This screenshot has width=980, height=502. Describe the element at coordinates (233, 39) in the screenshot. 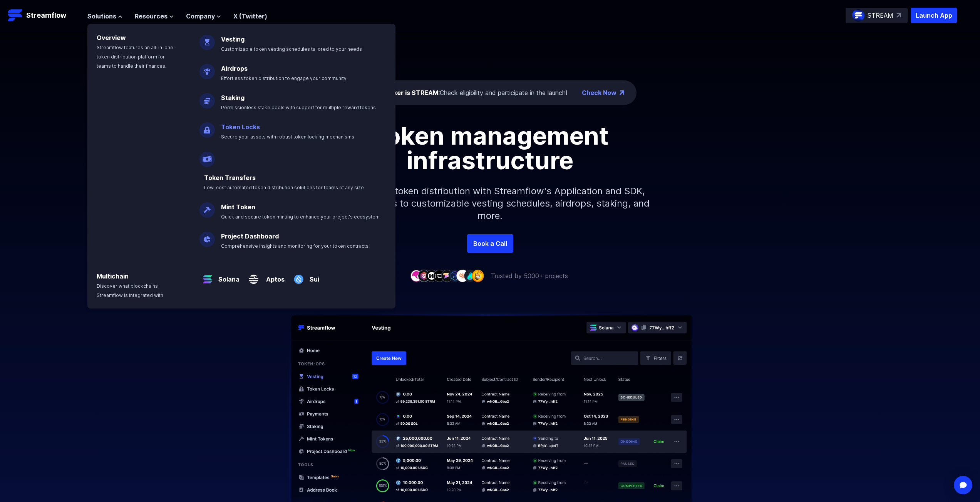

I see `a: Vesting` at that location.